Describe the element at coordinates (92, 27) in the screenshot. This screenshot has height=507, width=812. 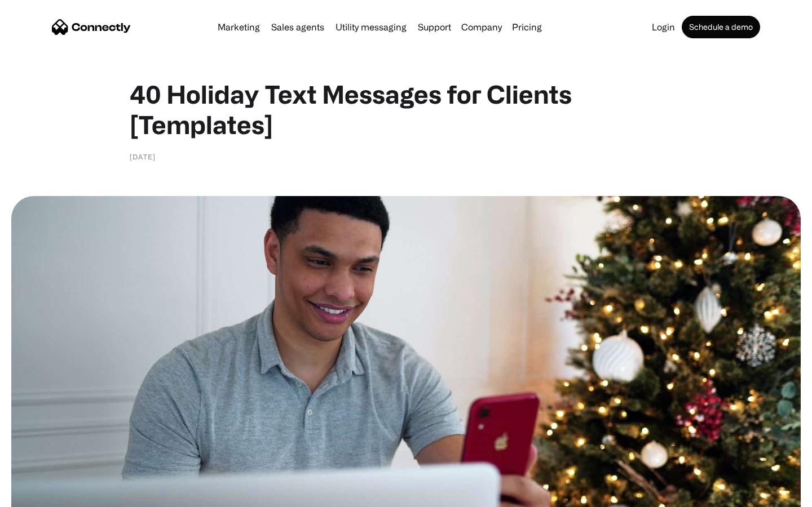
I see `a: home` at that location.